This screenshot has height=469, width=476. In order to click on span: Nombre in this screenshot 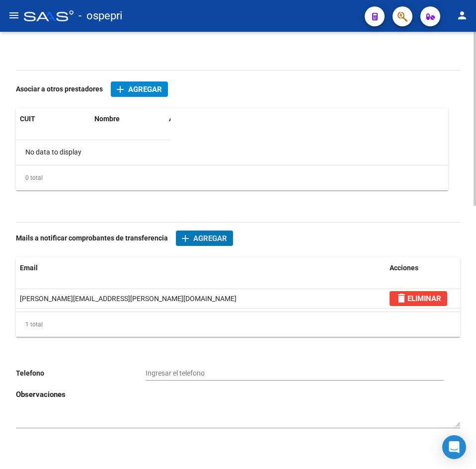, I will do `click(107, 119)`.